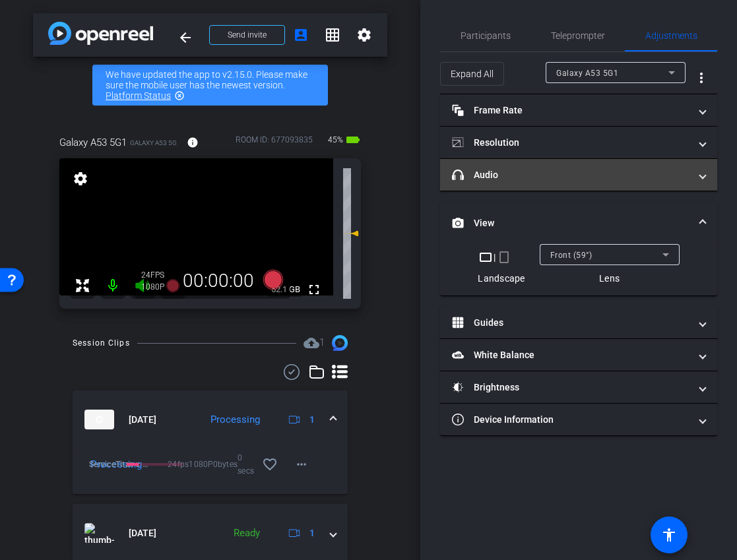 The width and height of the screenshot is (737, 560). What do you see at coordinates (571, 223) in the screenshot?
I see `mat-panel-title: View` at bounding box center [571, 223].